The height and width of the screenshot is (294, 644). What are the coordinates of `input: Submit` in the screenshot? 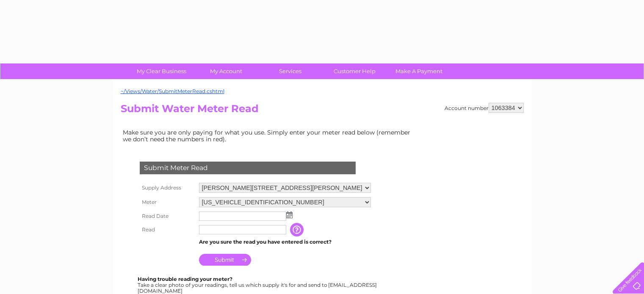 It's located at (225, 260).